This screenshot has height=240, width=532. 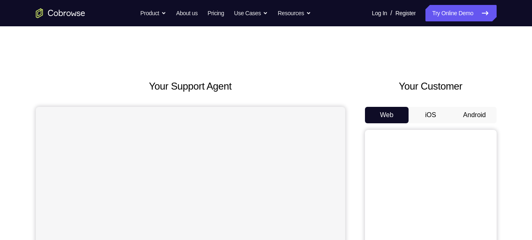 I want to click on a: Register, so click(x=405, y=13).